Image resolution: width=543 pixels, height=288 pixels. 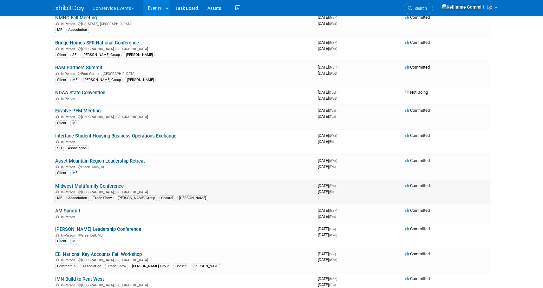 What do you see at coordinates (100, 161) in the screenshot?
I see `a: Asset Mountain Region Leadership Retreat` at bounding box center [100, 161].